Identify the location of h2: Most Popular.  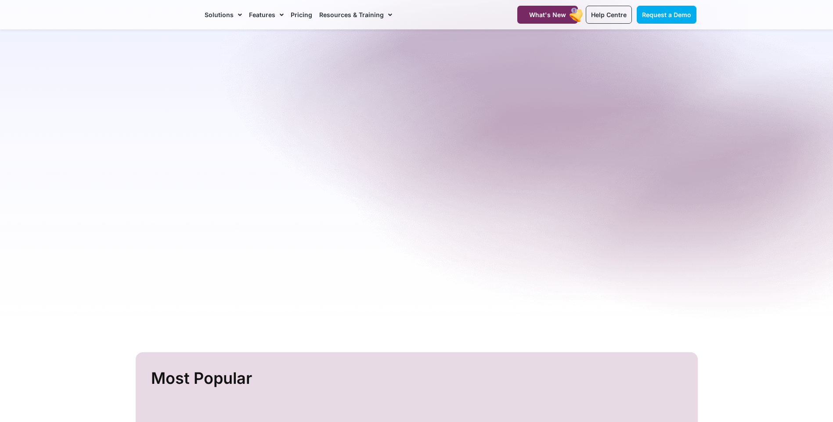
(418, 378).